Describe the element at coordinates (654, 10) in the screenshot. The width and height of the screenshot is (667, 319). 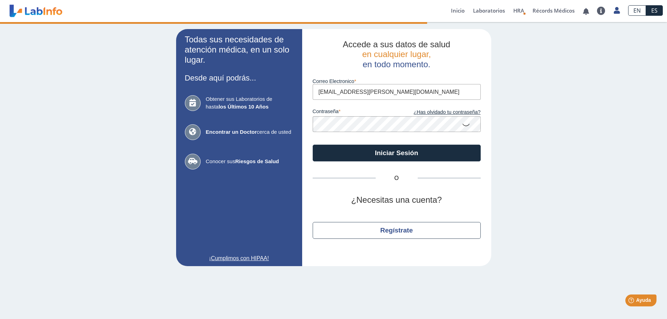
I see `a: ES` at that location.